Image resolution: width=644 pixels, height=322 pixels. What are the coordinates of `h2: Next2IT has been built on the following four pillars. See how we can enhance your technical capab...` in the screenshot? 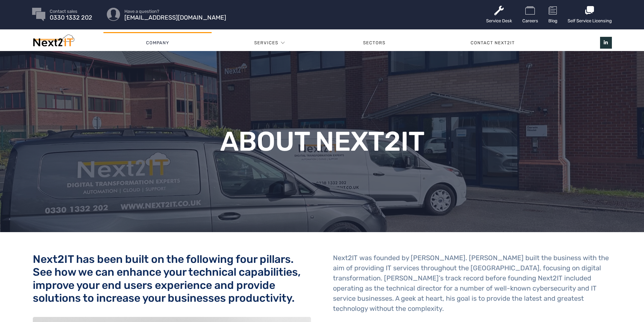 It's located at (172, 279).